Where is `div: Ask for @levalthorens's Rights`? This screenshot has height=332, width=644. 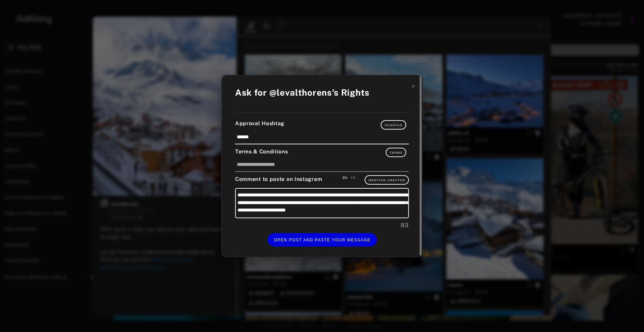 div: Ask for @levalthorens's Rights is located at coordinates (302, 92).